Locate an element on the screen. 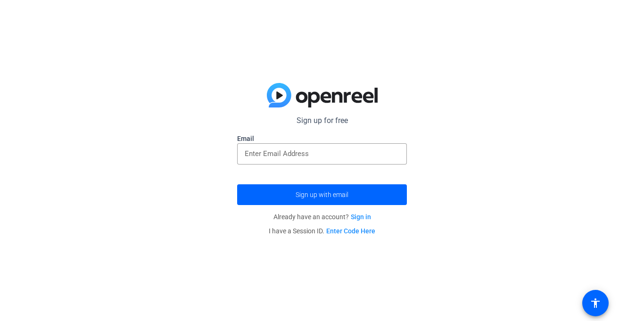  span: Already have an account? is located at coordinates (322, 216).